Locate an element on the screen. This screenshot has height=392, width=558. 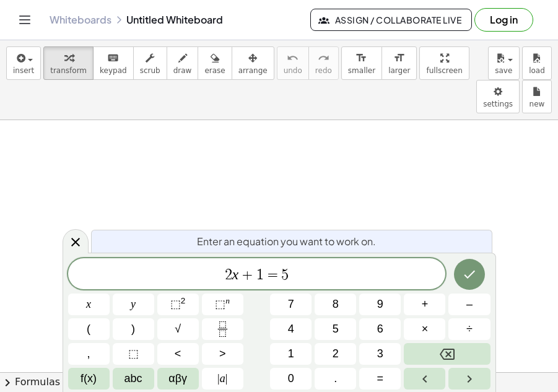
span: y is located at coordinates (133, 304).